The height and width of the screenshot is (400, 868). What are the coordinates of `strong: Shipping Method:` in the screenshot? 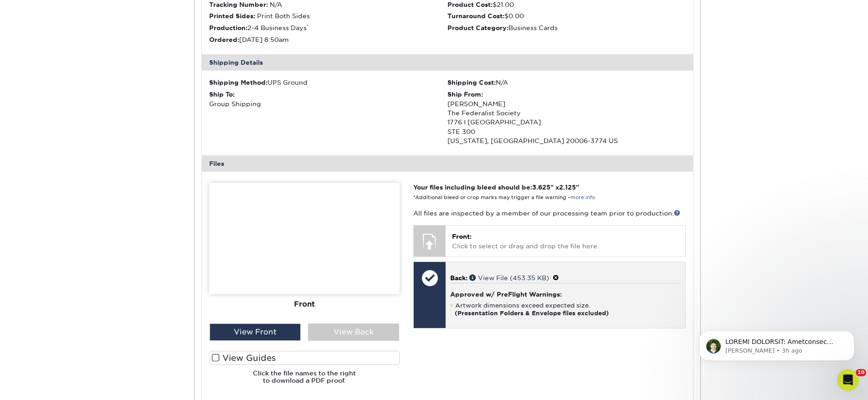 It's located at (238, 82).